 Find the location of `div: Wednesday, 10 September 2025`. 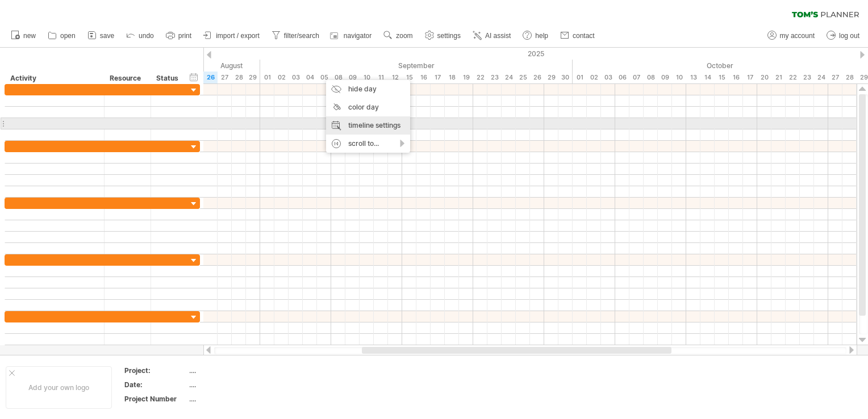

div: Wednesday, 10 September 2025 is located at coordinates (367, 77).